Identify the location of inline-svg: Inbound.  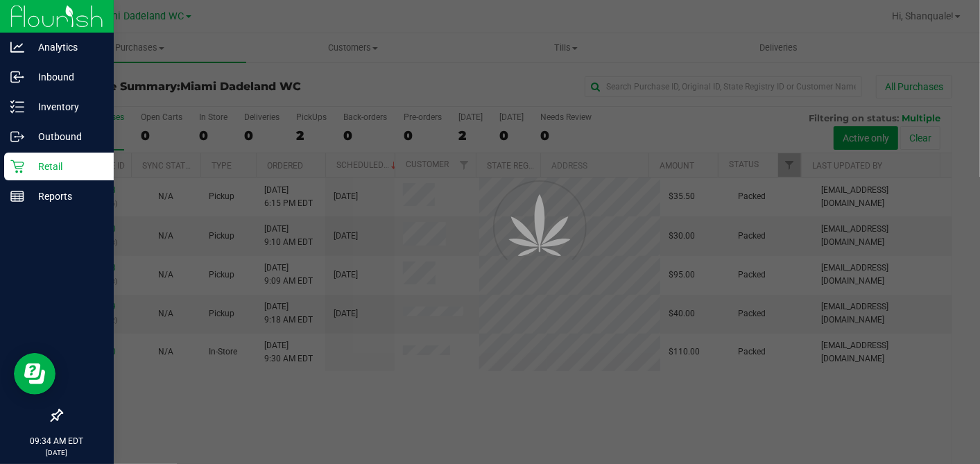
(18, 77).